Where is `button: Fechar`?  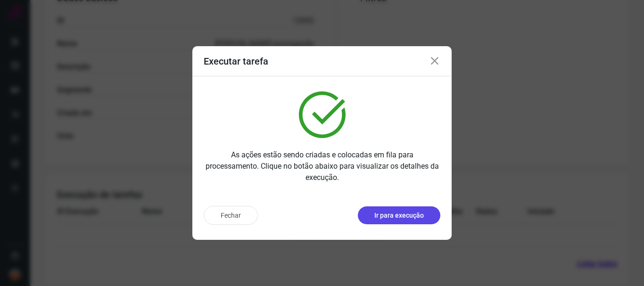
button: Fechar is located at coordinates (230, 216).